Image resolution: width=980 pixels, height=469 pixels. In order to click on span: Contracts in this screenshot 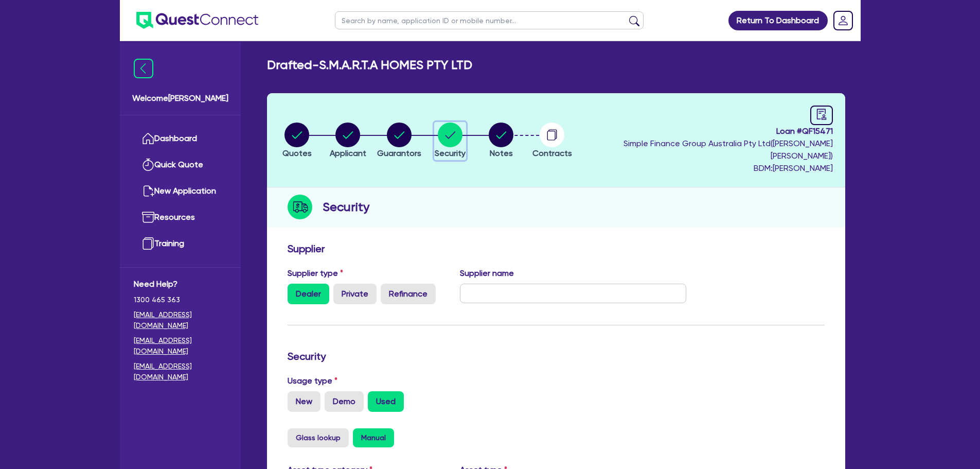, I will do `click(552, 153)`.